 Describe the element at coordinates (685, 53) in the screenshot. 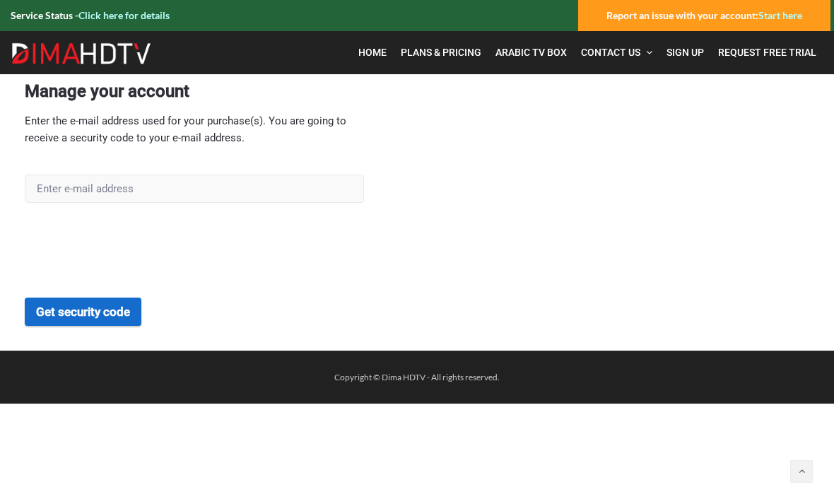

I see `span: Sign Up` at that location.